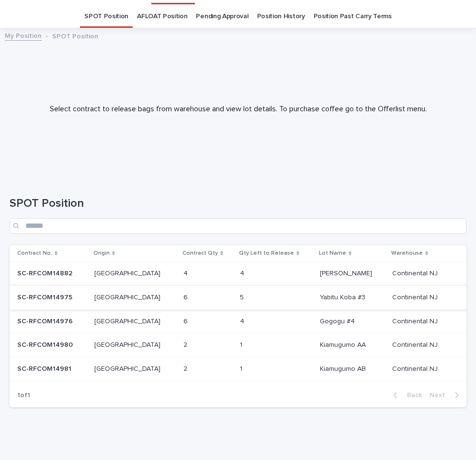 Image resolution: width=476 pixels, height=460 pixels. What do you see at coordinates (106, 16) in the screenshot?
I see `a: SPOT Position` at bounding box center [106, 16].